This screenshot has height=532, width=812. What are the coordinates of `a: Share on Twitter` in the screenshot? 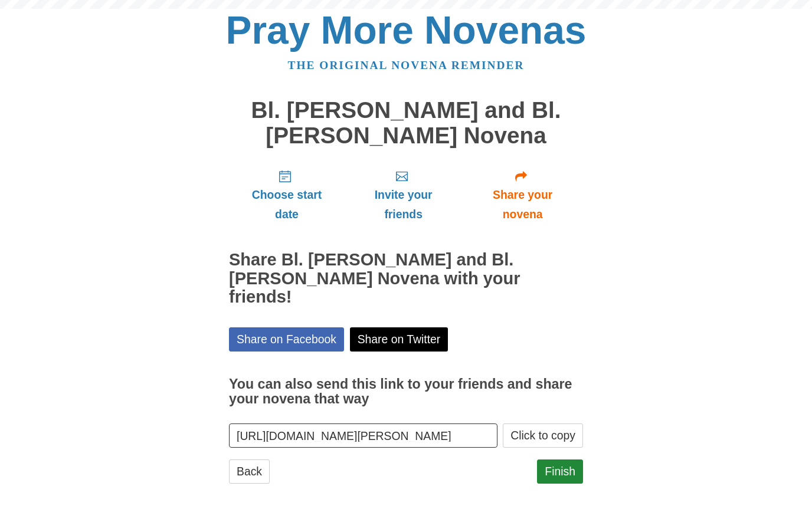 It's located at (399, 339).